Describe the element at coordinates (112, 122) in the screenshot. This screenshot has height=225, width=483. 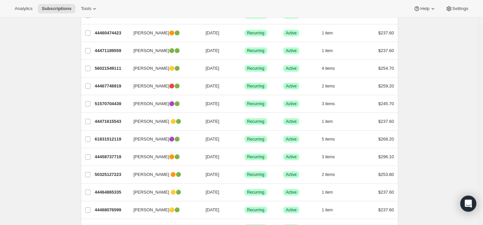
I see `p: 44471615543` at that location.